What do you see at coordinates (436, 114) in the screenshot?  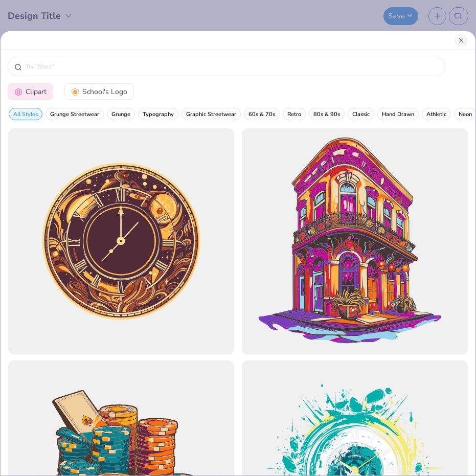 I see `span: Athletic` at bounding box center [436, 114].